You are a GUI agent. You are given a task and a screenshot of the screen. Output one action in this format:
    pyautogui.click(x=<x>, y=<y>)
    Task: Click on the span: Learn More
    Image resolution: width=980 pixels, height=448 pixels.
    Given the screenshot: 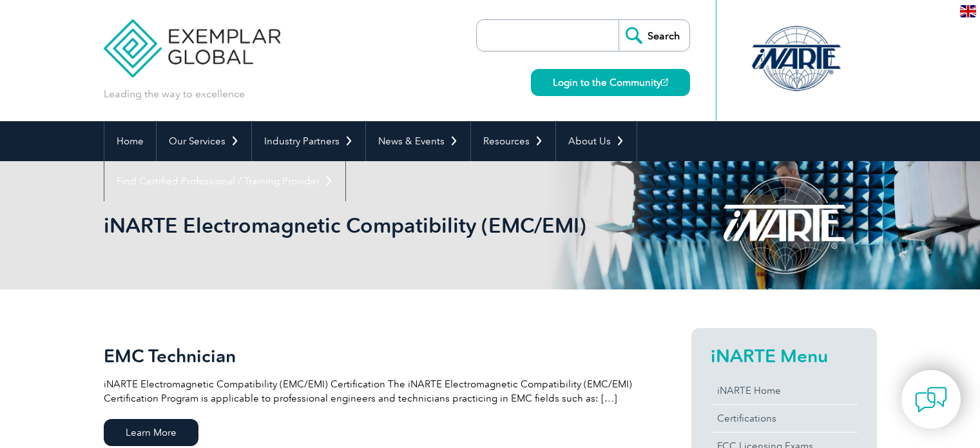 What is the action you would take?
    pyautogui.click(x=150, y=432)
    